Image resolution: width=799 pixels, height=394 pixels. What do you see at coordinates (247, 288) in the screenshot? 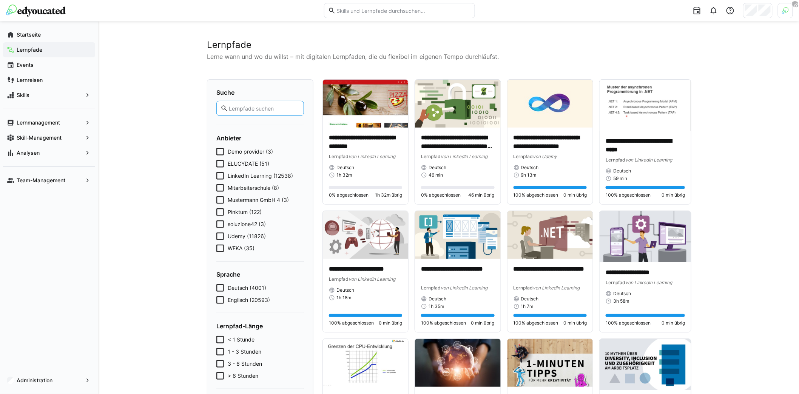
I see `span: Deutsch (4001)` at bounding box center [247, 288].